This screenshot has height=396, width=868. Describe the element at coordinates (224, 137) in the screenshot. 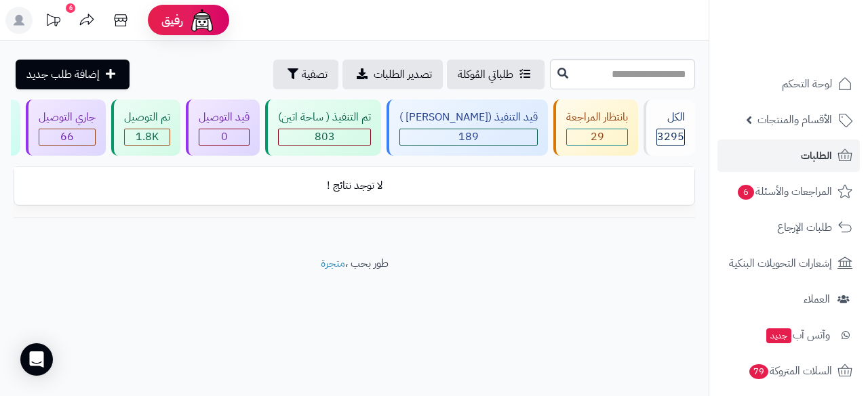

I see `span: 0` at that location.